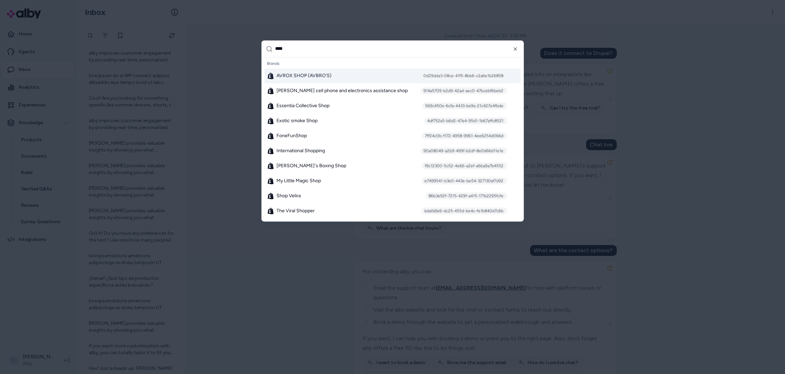 Image resolution: width=785 pixels, height=374 pixels. What do you see at coordinates (464, 106) in the screenshot?
I see `div: 569c450e-6cfa-4433-be9a-21c427e4fbde` at bounding box center [464, 106].